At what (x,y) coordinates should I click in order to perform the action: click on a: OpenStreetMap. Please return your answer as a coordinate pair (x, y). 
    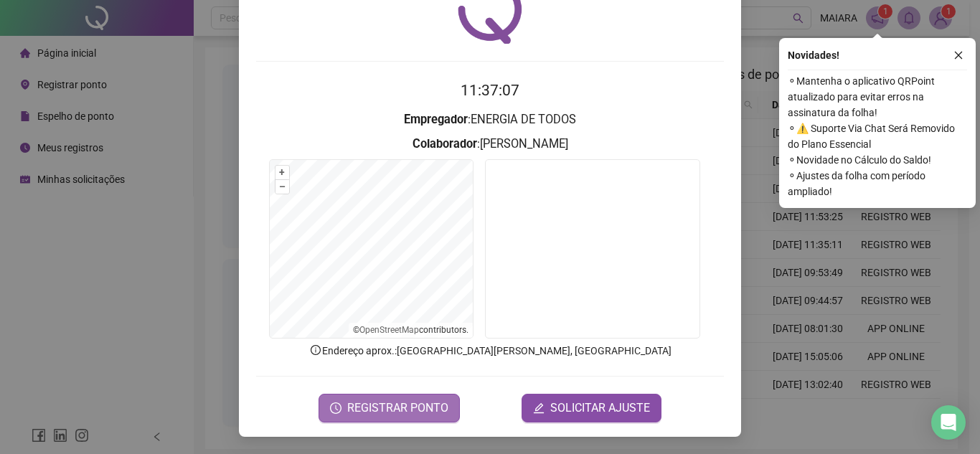
    Looking at the image, I should click on (389, 330).